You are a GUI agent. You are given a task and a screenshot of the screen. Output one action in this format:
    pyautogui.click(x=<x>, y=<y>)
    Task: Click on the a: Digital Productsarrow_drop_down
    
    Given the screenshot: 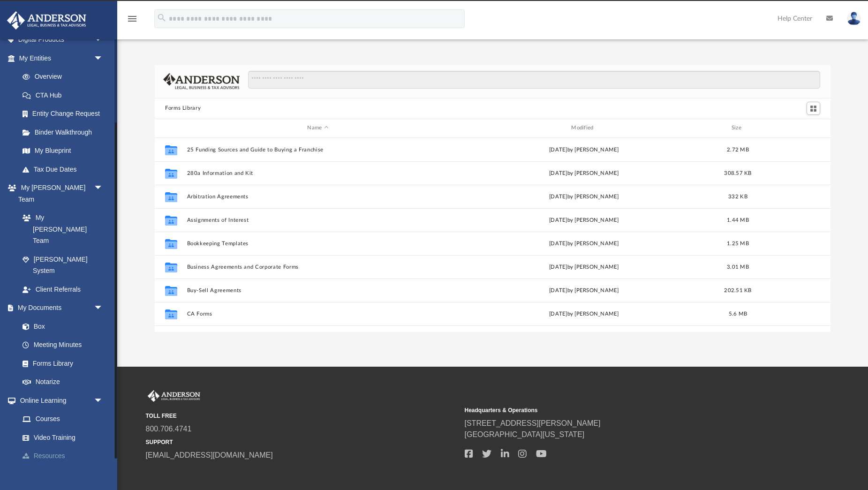 What is the action you would take?
    pyautogui.click(x=62, y=40)
    